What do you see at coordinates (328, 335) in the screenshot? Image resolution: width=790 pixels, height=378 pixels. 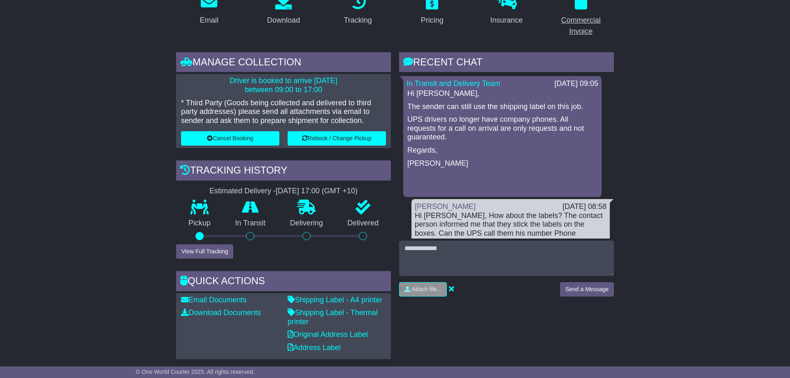 I see `a: Original Address Label` at bounding box center [328, 335].